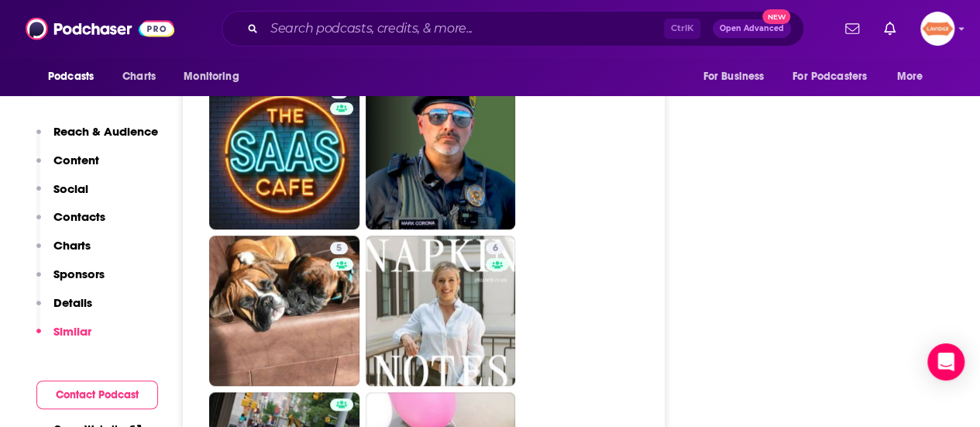 The height and width of the screenshot is (427, 980). Describe the element at coordinates (100, 29) in the screenshot. I see `a: Podchaser - Follow, Share and Rate Podcasts` at that location.